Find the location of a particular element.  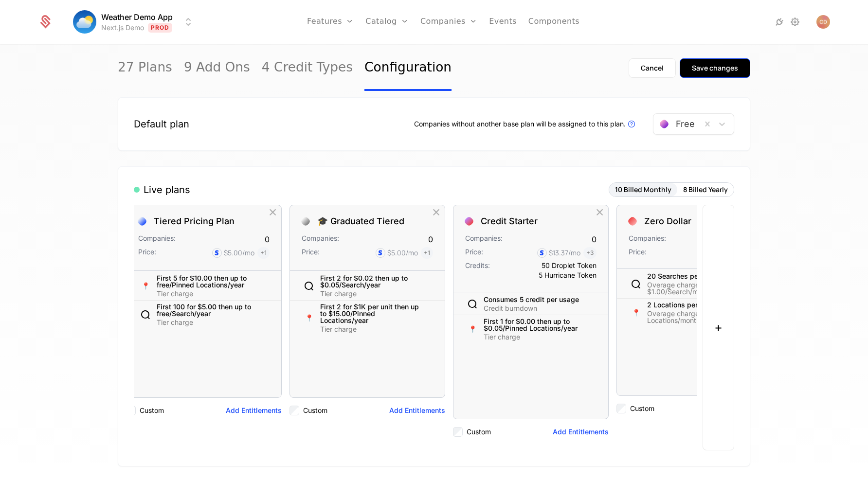

div: Overage charge: $1.00/Search/month is located at coordinates (698, 288).